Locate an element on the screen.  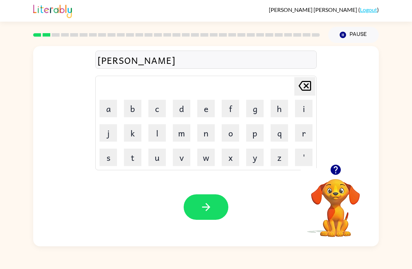
button: o is located at coordinates (230, 133).